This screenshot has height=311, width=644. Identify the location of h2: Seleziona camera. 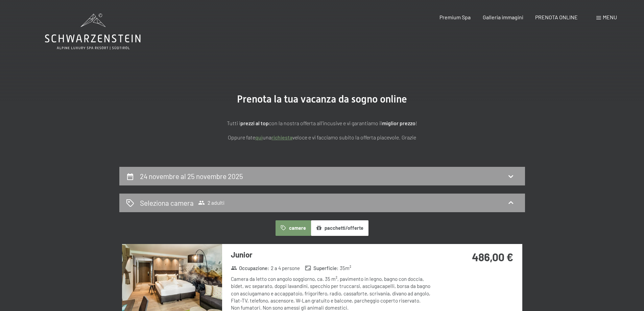
(167, 202).